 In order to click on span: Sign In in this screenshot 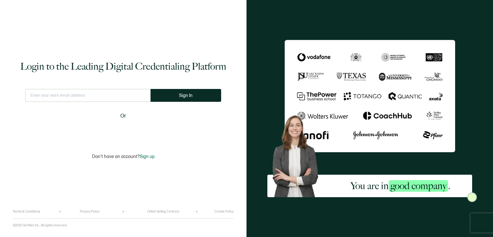, I will do `click(186, 95)`.